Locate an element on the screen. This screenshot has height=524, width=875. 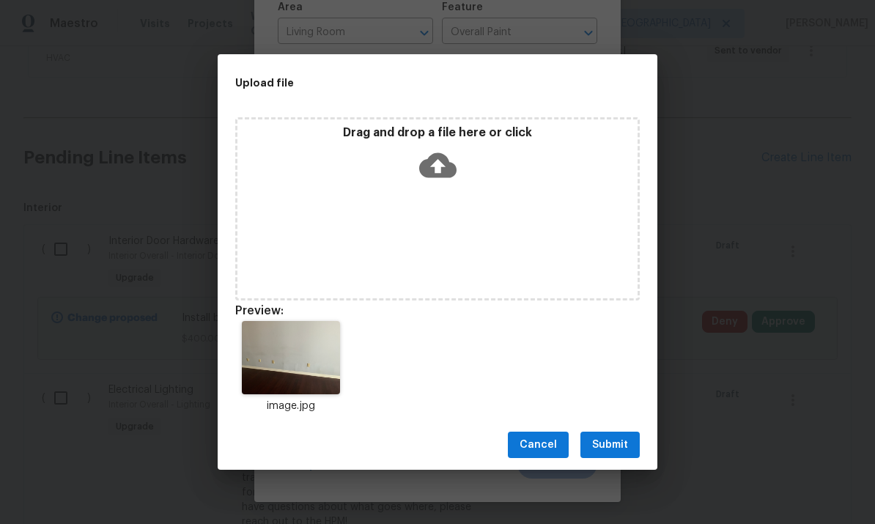
p: Drag and drop a file here or click is located at coordinates (437, 133).